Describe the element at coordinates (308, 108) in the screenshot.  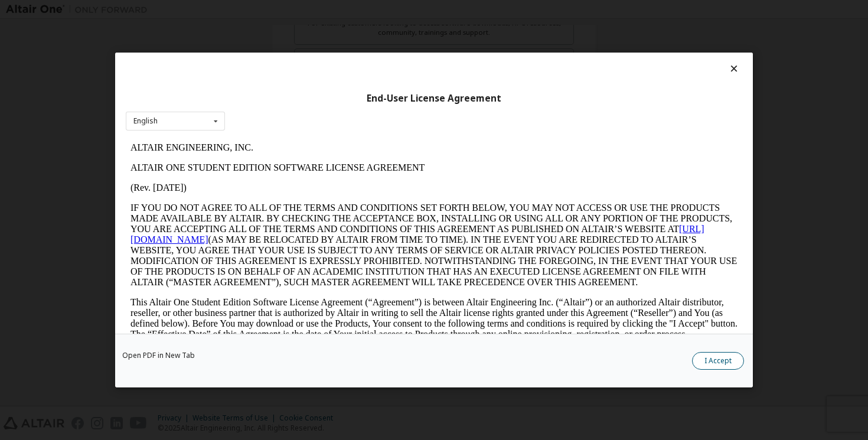
I see `p: IF YOU DO NOT AGREE TO ALL OF THE TERMS AND CONDITIONS SET FORTH BELOW, YOU MAY NOT ACCESS OR USE...` at that location.